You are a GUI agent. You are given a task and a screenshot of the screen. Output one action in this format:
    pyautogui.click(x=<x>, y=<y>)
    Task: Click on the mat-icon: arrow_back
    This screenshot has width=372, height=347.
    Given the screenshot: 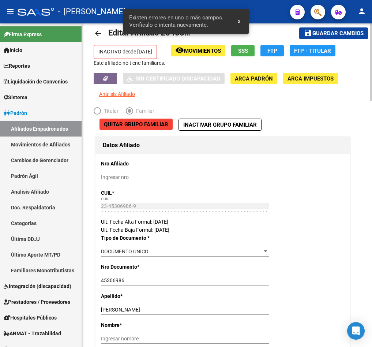 What is the action you would take?
    pyautogui.click(x=98, y=33)
    